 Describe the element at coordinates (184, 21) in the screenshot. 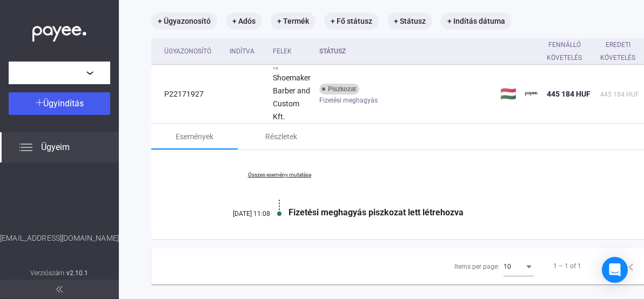

I see `mat-chip: + Ügyazonosító` at that location.